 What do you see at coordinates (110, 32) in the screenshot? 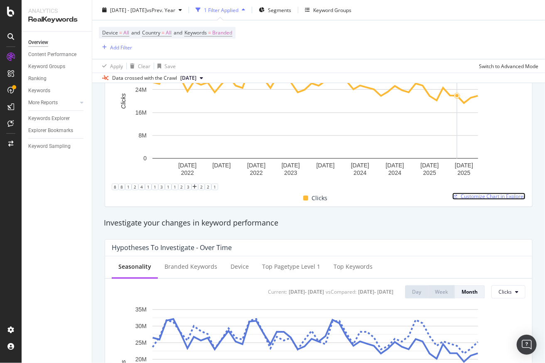
I see `span: Device` at bounding box center [110, 32].